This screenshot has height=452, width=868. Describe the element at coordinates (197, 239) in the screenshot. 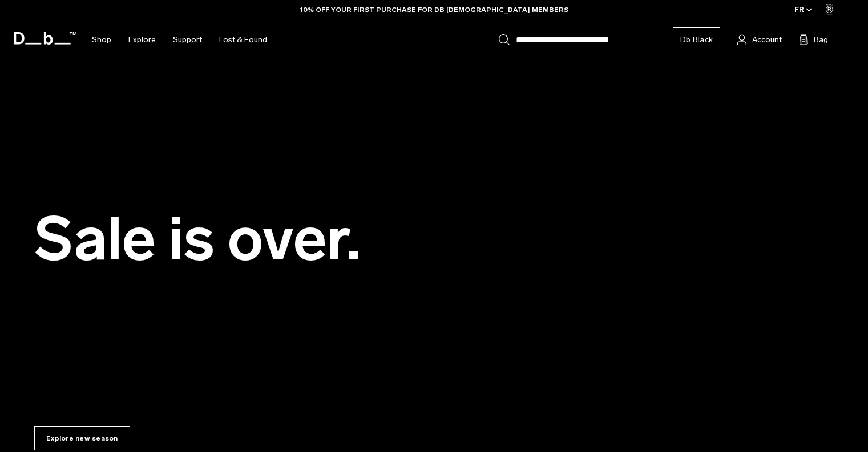

I see `h2: Sale is over.` at that location.